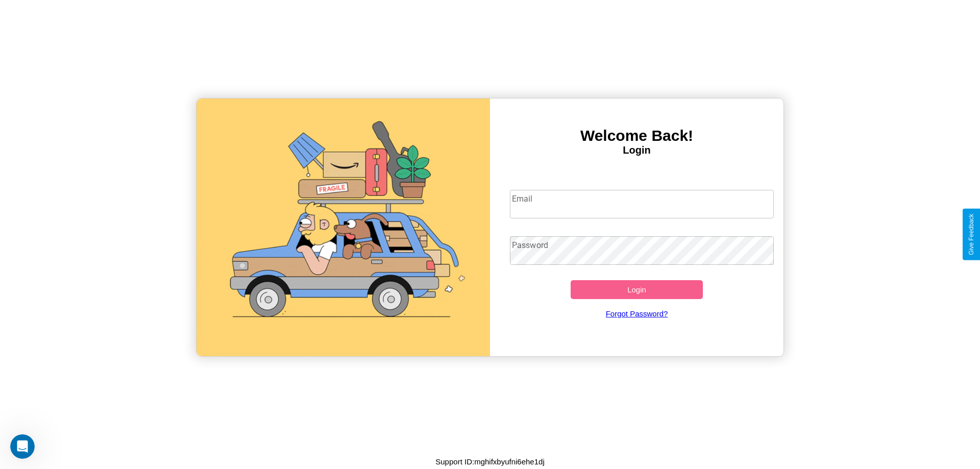 The height and width of the screenshot is (469, 980). I want to click on a: Forgot Password?, so click(637, 313).